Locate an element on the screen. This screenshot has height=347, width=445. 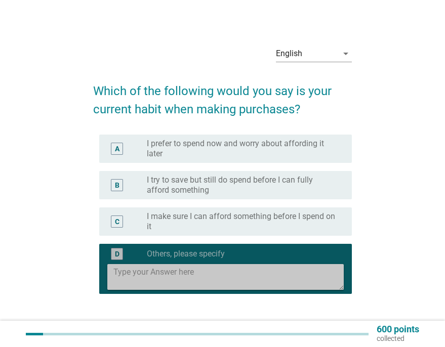
p: collected is located at coordinates (398, 338).